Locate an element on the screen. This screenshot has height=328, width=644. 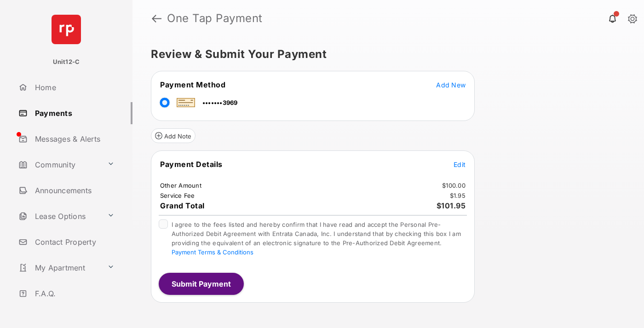
a: F.A.Q. is located at coordinates (74, 293).